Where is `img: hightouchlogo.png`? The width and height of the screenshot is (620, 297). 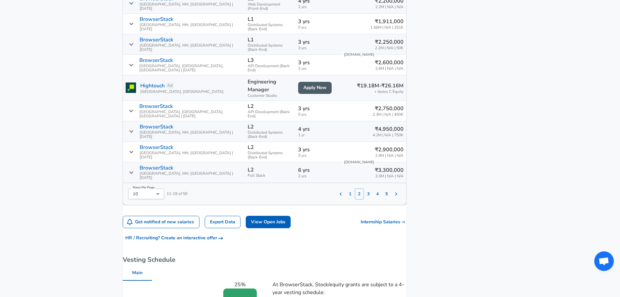 img: hightouchlogo.png is located at coordinates (131, 88).